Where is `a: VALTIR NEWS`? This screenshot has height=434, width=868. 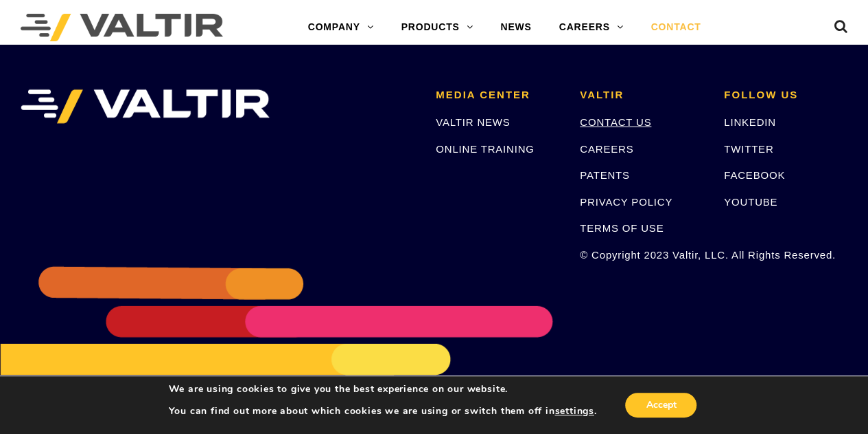 a: VALTIR NEWS is located at coordinates (473, 122).